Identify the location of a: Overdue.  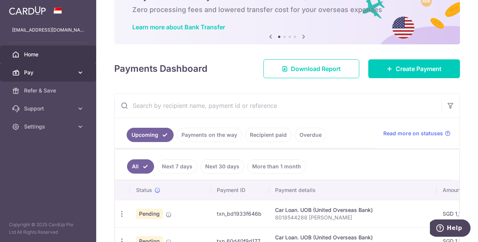
(311, 135).